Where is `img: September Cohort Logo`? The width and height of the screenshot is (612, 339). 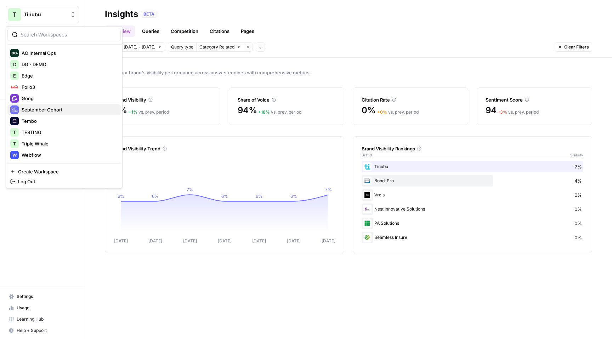
img: September Cohort Logo is located at coordinates (15, 110).